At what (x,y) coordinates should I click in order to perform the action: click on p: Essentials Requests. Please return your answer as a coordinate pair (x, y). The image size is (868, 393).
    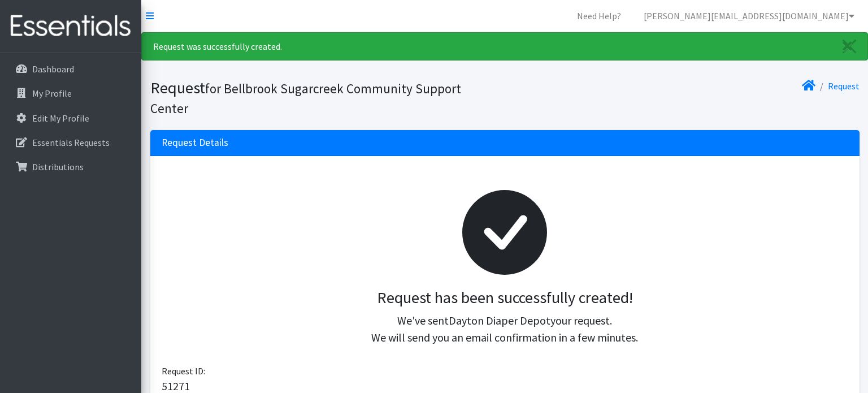
    Looking at the image, I should click on (71, 142).